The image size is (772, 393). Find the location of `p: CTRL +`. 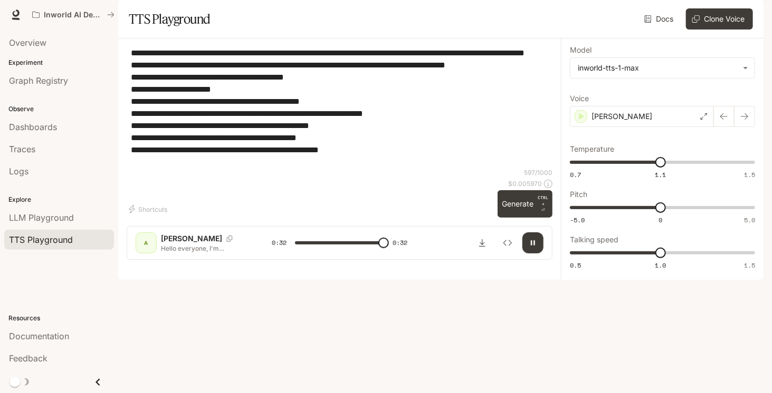

p: CTRL + is located at coordinates (543, 201).